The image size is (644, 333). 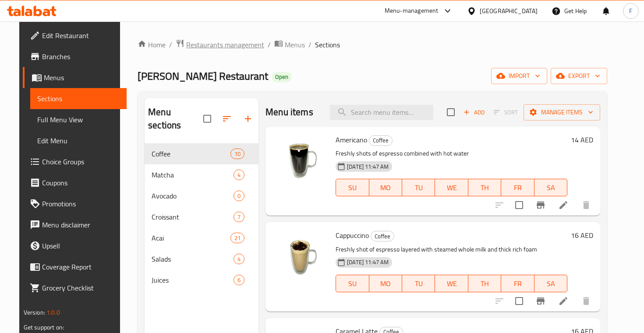 What do you see at coordinates (485, 283) in the screenshot?
I see `span: TH` at bounding box center [485, 283].